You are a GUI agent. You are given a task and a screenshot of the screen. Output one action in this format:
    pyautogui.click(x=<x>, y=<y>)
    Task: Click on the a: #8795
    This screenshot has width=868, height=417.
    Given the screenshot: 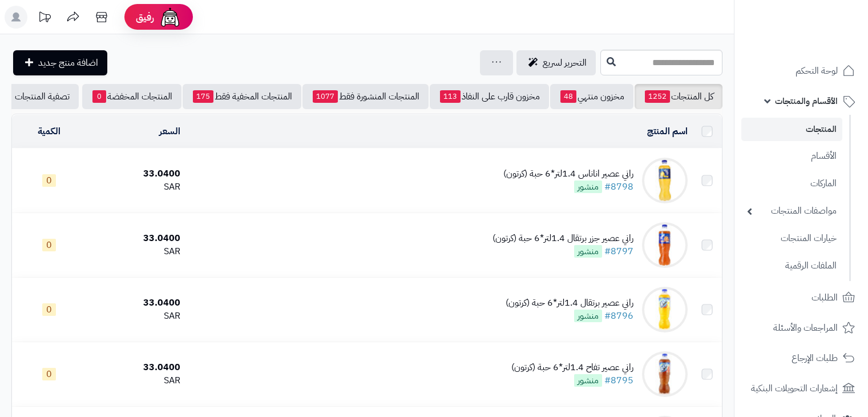 What is the action you would take?
    pyautogui.click(x=619, y=381)
    